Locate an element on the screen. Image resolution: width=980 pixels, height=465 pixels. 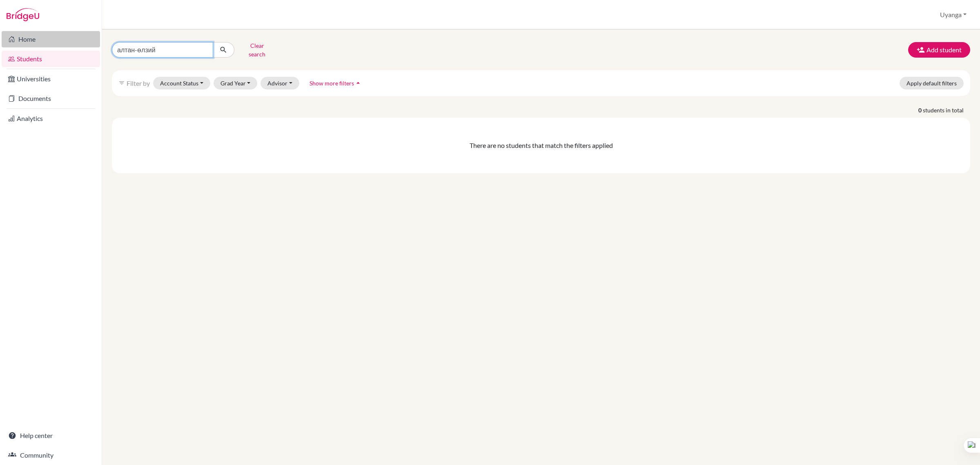
button: Grad Year is located at coordinates (235, 83).